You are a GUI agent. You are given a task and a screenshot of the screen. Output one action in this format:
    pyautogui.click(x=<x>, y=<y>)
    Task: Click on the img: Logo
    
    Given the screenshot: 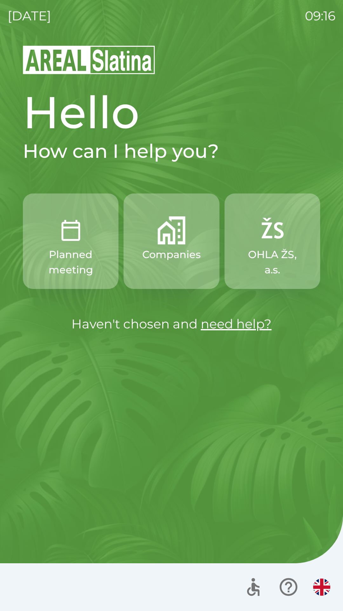 What is the action you would take?
    pyautogui.click(x=172, y=60)
    